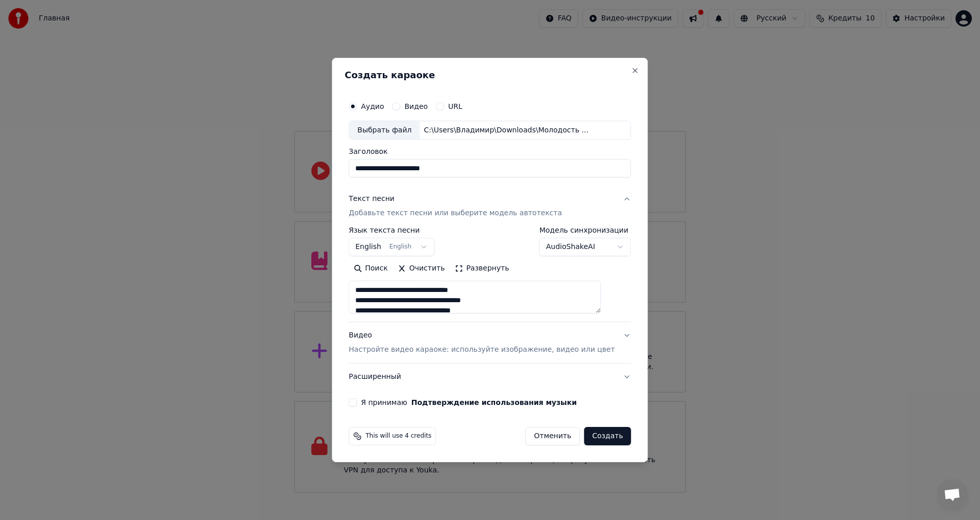 This screenshot has height=520, width=980. I want to click on label: URL, so click(456, 106).